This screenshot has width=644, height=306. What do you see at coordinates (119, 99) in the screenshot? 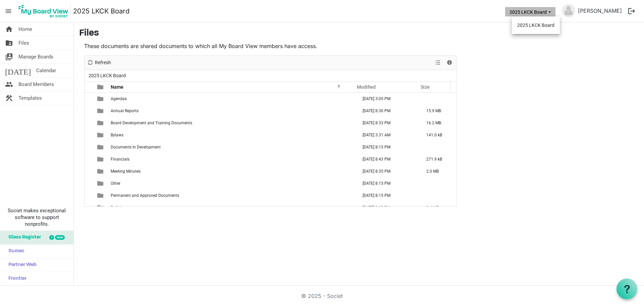
I see `span: Agendas` at bounding box center [119, 99].